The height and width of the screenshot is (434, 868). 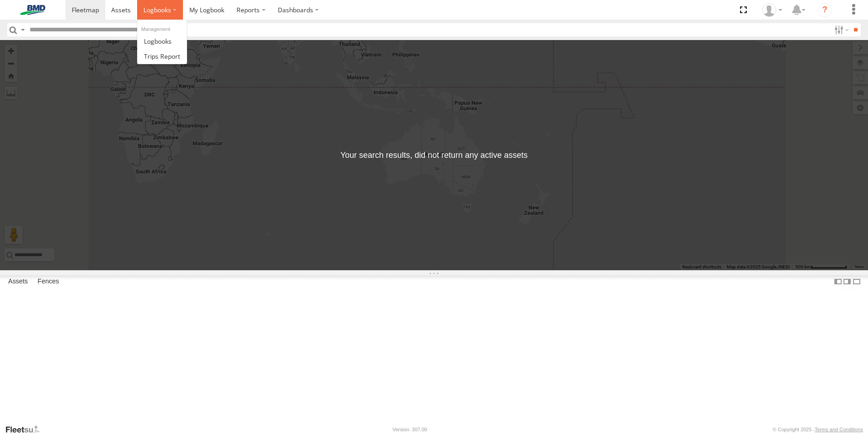 I want to click on label: Hide Summary Table, so click(x=857, y=281).